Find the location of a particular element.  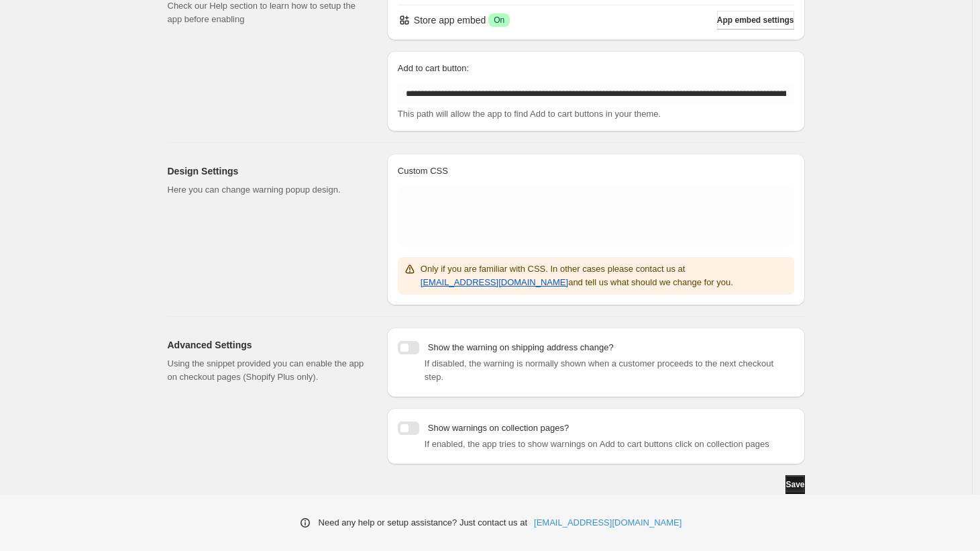

h2: Advanced Settings is located at coordinates (267, 345).